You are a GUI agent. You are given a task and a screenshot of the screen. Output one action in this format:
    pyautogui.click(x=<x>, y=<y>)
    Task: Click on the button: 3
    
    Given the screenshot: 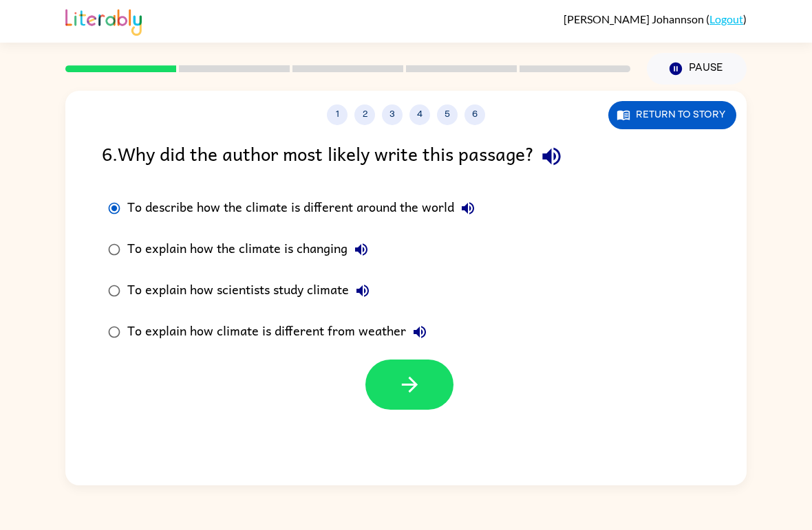 What is the action you would take?
    pyautogui.click(x=392, y=115)
    